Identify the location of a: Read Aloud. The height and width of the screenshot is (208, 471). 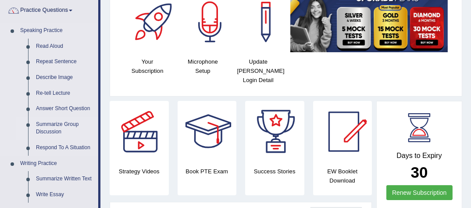
(65, 47).